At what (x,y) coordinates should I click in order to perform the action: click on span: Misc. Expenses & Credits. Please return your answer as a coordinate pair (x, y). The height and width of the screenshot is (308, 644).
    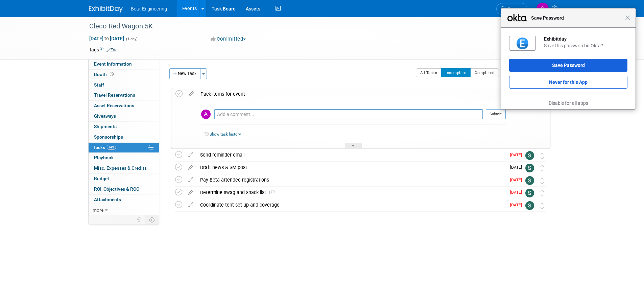
    Looking at the image, I should click on (121, 168).